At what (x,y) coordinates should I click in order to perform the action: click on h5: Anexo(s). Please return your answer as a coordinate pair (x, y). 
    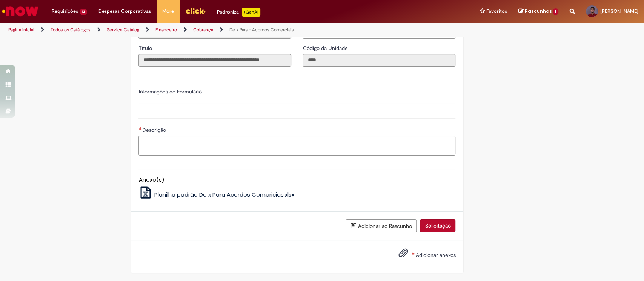
    Looking at the image, I should click on (297, 180).